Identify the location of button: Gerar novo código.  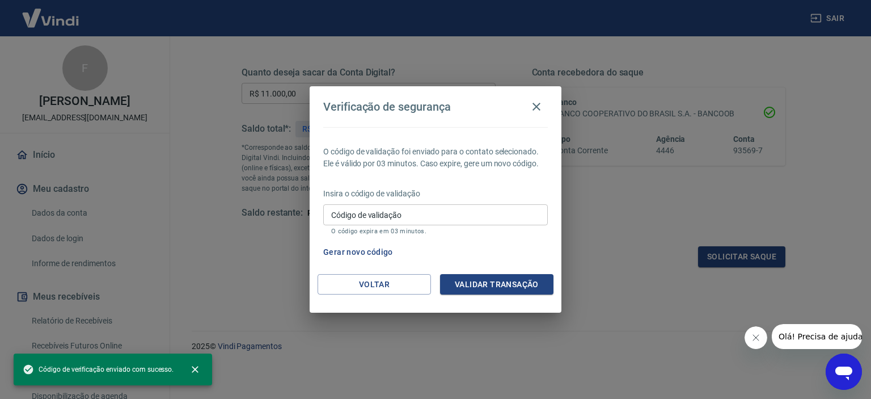
(358, 252).